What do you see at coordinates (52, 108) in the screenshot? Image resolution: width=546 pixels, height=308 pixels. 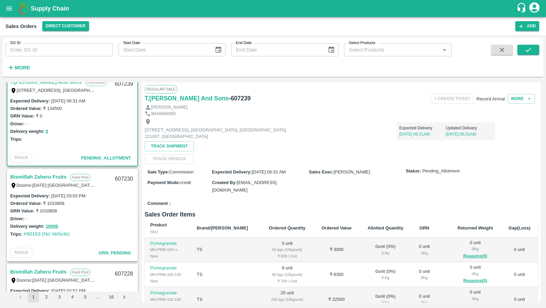 I see `label: ₹ 134500` at bounding box center [52, 108].